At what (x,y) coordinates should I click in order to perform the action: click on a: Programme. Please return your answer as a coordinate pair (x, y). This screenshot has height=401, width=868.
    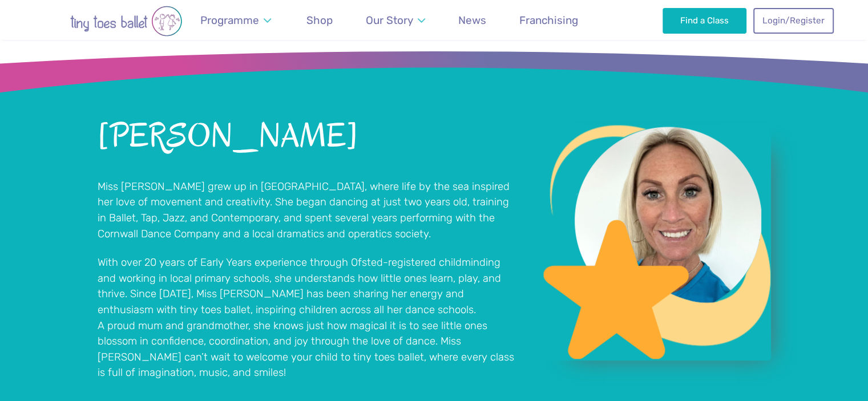
    Looking at the image, I should click on (235, 20).